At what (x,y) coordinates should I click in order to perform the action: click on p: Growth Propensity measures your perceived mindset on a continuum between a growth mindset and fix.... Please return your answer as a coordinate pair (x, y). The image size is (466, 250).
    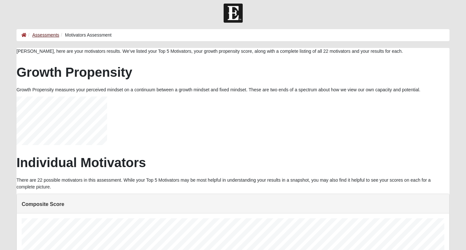
    Looking at the image, I should click on (233, 90).